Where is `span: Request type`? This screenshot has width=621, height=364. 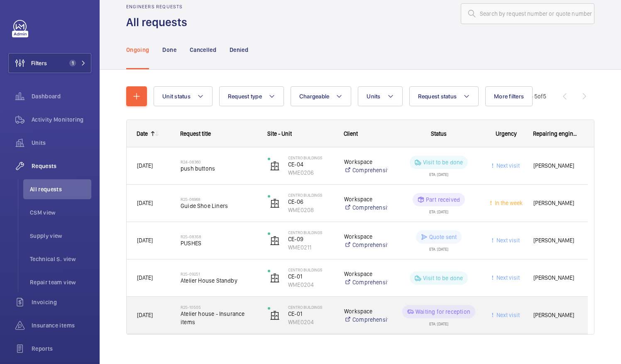
span: Request type is located at coordinates (245, 96).